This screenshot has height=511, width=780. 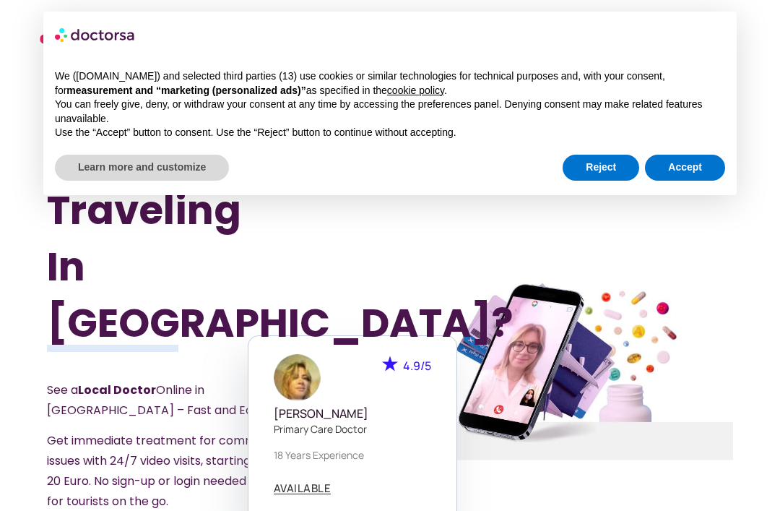 What do you see at coordinates (352, 454) in the screenshot?
I see `p: 18 years experience` at bounding box center [352, 454].